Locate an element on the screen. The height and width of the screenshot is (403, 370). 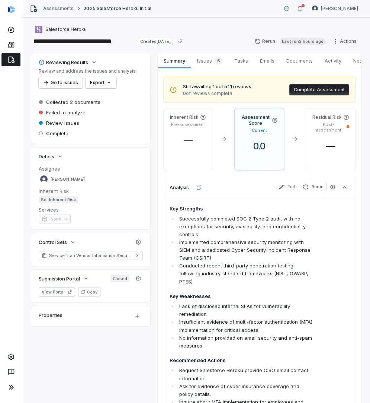
li: Successfully completed SOC 2 Type 2 audit with no exceptions for security, availability, and conf... is located at coordinates (245, 226).